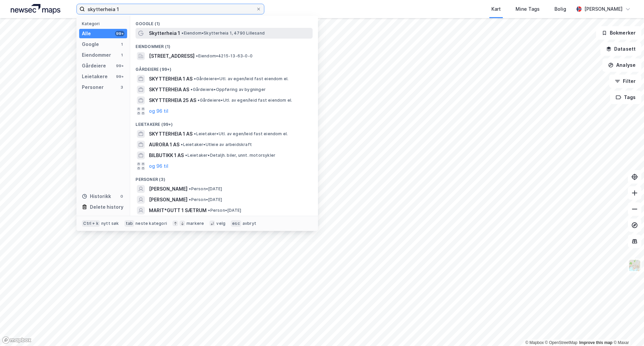 This screenshot has width=644, height=346. Describe the element at coordinates (195, 224) in the screenshot. I see `div: markere` at that location.